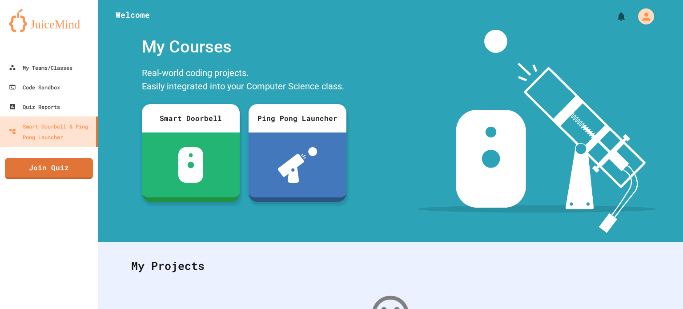 This screenshot has width=683, height=309. I want to click on div: Real-world coding projects. Easily integrated into your Computer Science class., so click(244, 80).